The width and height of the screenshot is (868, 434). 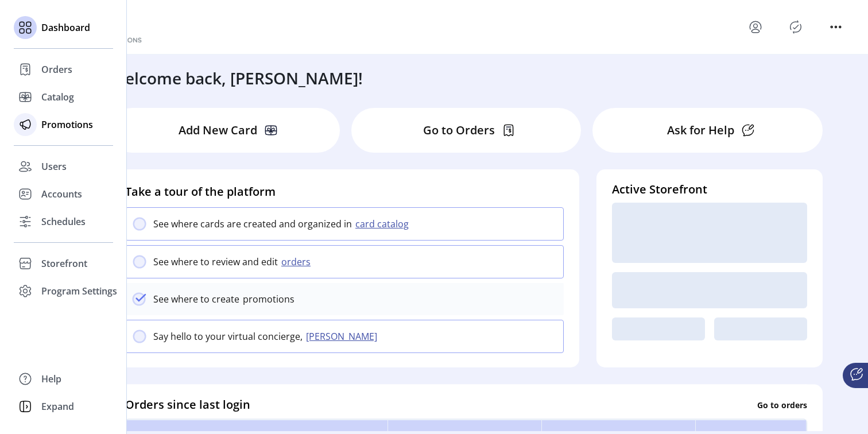 I want to click on span: Users, so click(x=54, y=166).